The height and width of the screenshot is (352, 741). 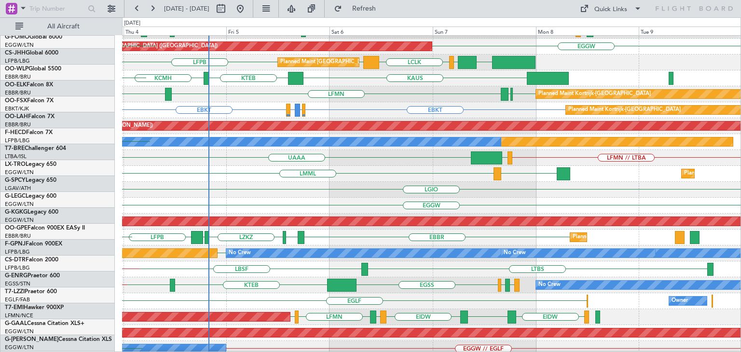 What do you see at coordinates (19, 315) in the screenshot?
I see `a: LFMN/NCE` at bounding box center [19, 315].